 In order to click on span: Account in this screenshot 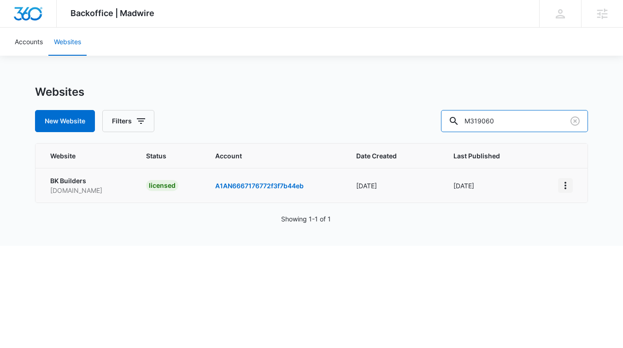, I will do `click(275, 156)`.